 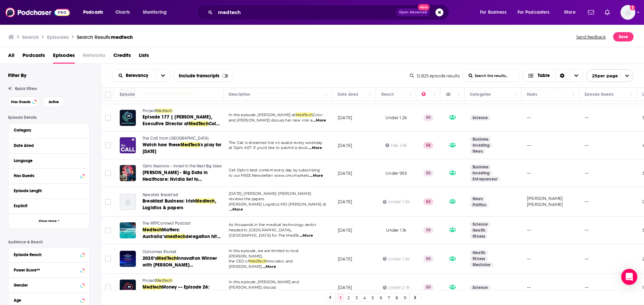 What do you see at coordinates (54, 102) in the screenshot?
I see `button: Active` at bounding box center [54, 102].